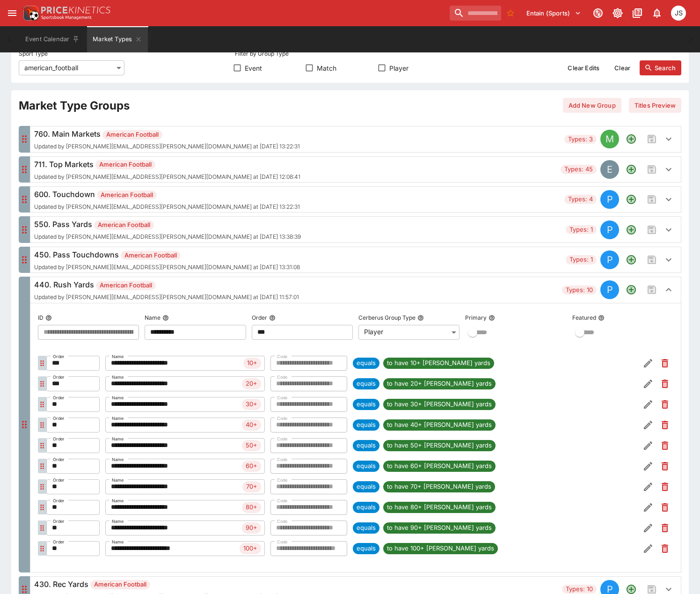 This screenshot has width=700, height=594. Describe the element at coordinates (30, 13) in the screenshot. I see `img: PriceKinetics Logo` at that location.